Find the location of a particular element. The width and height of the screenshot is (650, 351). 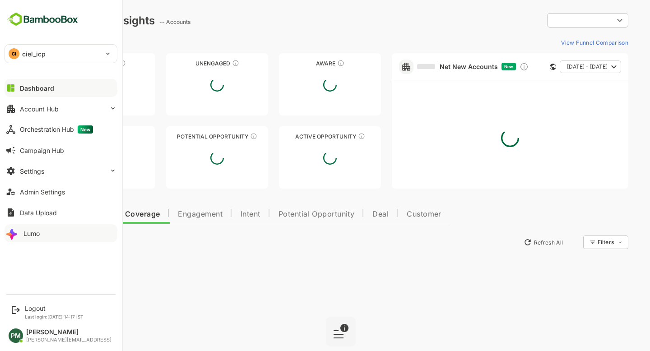

div: Dashboard Insights is located at coordinates (72, 20).